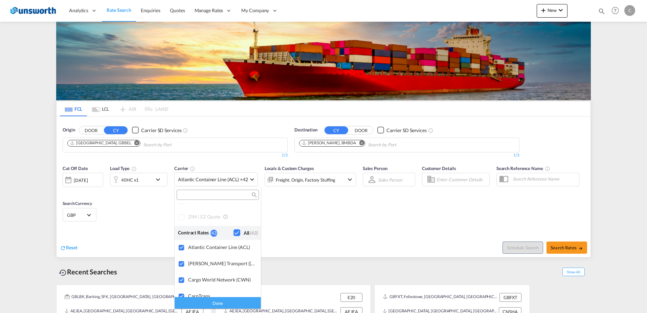 The width and height of the screenshot is (647, 313). I want to click on md-icon: s18 icon-information-outline, so click(226, 216).